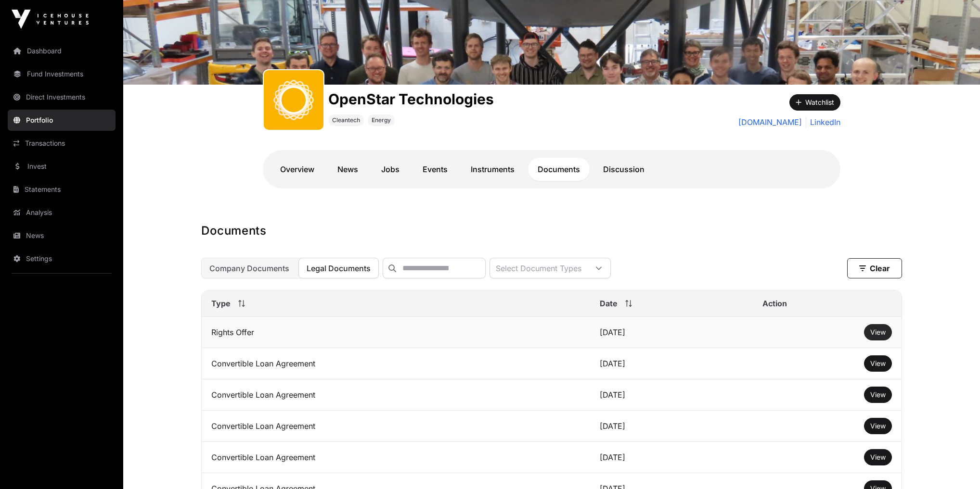  I want to click on a: Analysis, so click(62, 213).